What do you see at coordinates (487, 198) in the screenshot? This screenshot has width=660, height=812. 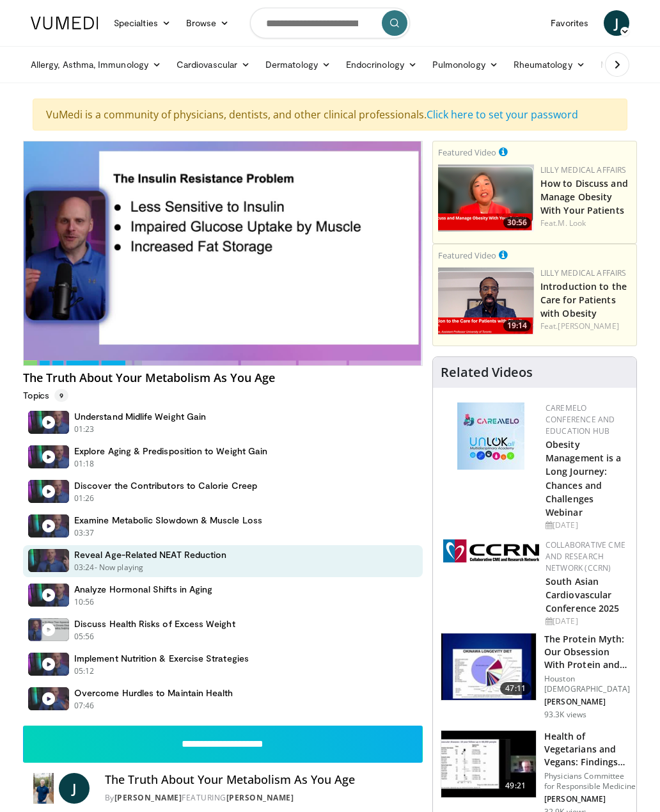 I see `img: c98a6a29-1ea0-4bd5-8cf5-4d1e188984a7.png.150x105_q85_crop-smart_upscale.png` at bounding box center [487, 198].